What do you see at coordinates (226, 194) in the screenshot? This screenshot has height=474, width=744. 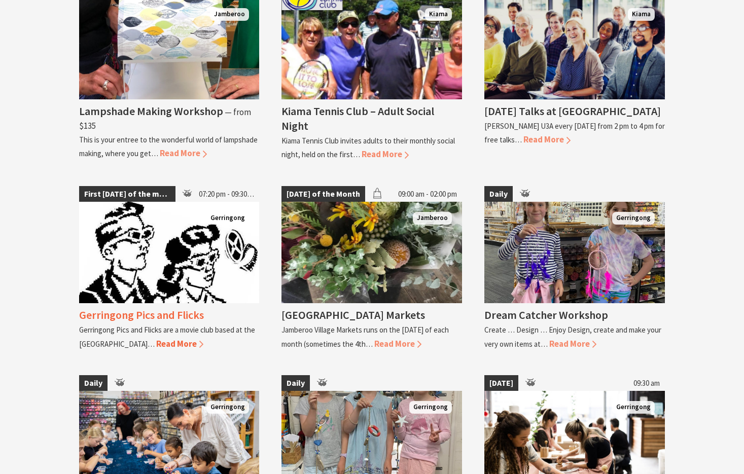 I see `span: 07:20 pm - 09:30 pm` at bounding box center [226, 194].